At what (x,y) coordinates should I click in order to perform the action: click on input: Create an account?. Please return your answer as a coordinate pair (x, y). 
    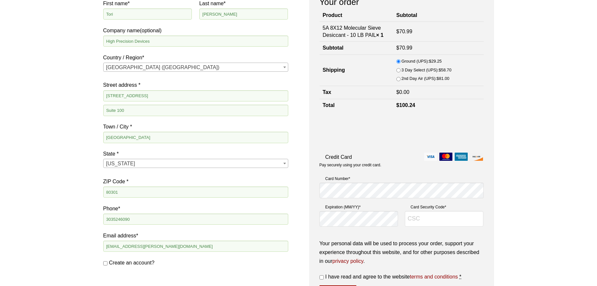
    Looking at the image, I should click on (105, 263).